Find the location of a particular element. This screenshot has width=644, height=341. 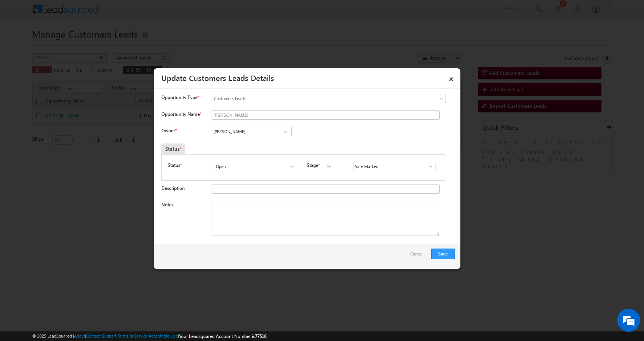

span: Your Leadsquared Account Number is is located at coordinates (223, 336).